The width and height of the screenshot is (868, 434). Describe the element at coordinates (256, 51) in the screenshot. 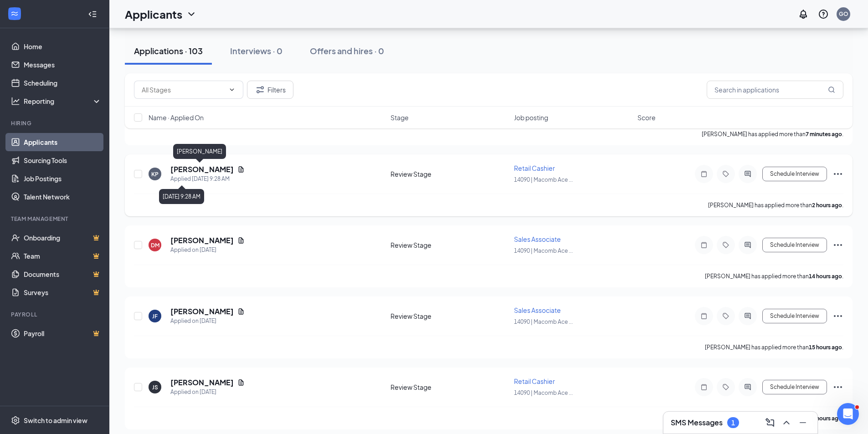

I see `div: Interviews · 0` at that location.